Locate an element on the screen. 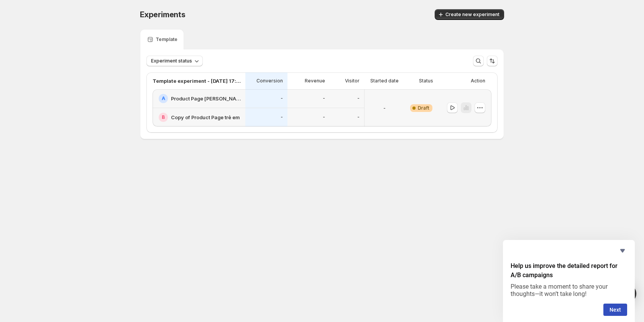 This screenshot has height=322, width=644. span: Create new experiment is located at coordinates (472, 15).